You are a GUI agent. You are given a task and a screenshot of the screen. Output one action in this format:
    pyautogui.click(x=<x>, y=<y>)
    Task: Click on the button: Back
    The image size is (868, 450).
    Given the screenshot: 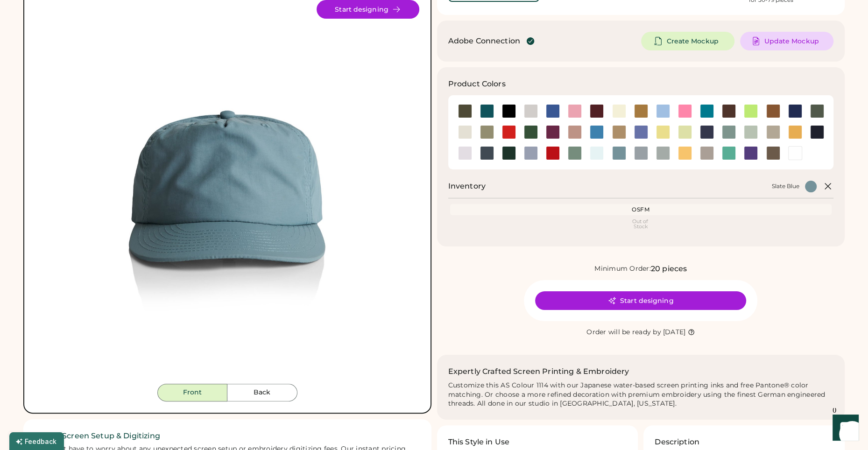 What is the action you would take?
    pyautogui.click(x=263, y=393)
    